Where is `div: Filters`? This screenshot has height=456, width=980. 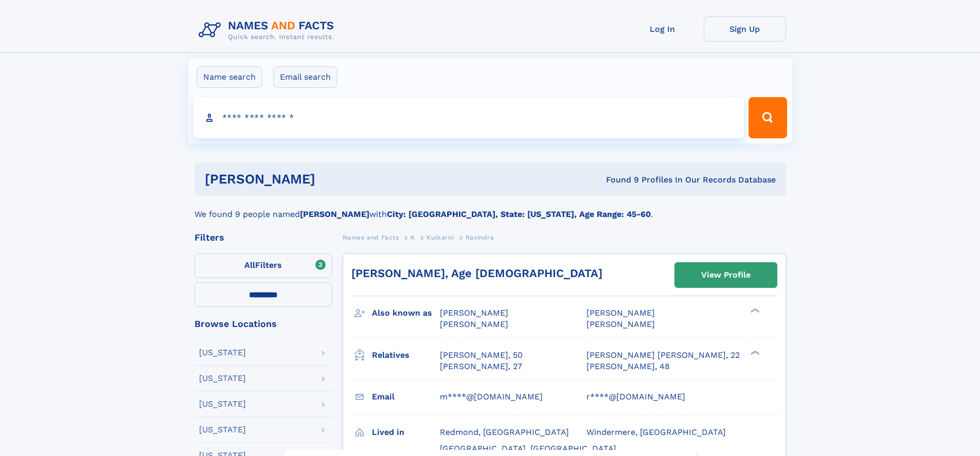 div: Filters is located at coordinates (264, 237).